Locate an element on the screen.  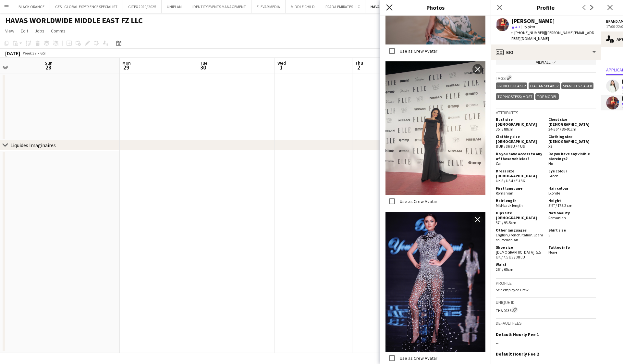
h5: Nationality is located at coordinates (572, 212).